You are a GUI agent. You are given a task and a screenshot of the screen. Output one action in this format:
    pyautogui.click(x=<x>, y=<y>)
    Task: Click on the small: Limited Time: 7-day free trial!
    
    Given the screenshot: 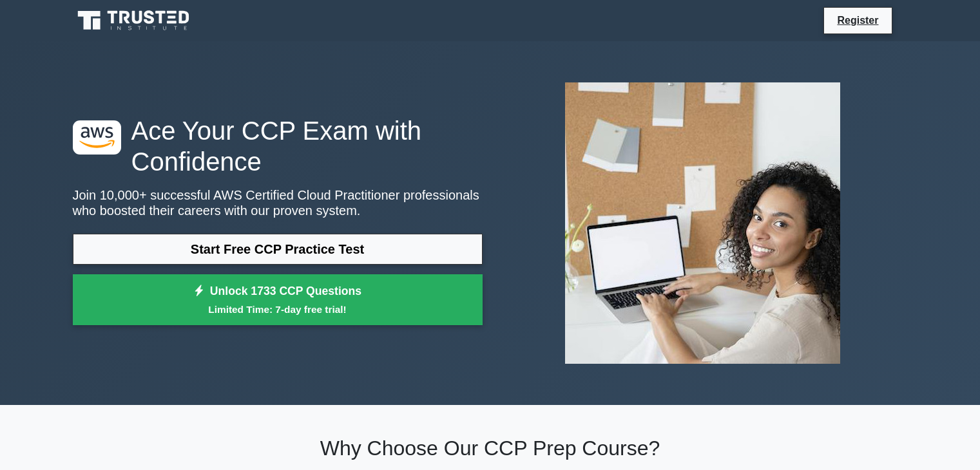 What is the action you would take?
    pyautogui.click(x=278, y=309)
    